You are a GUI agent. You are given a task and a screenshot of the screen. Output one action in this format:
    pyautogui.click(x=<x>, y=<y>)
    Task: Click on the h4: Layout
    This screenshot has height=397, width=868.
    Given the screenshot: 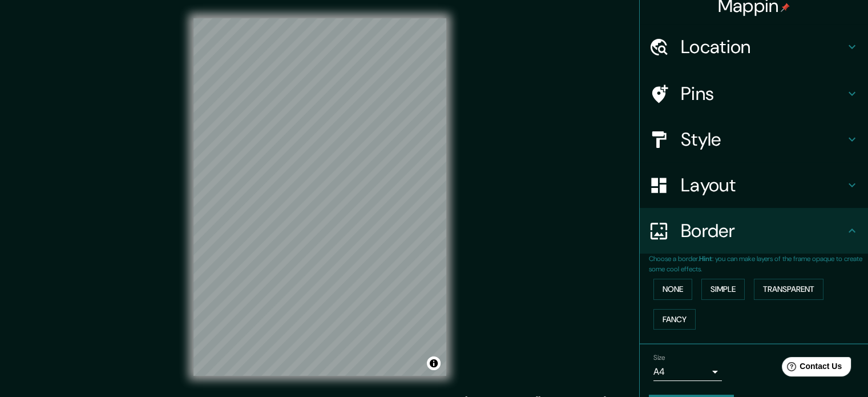 What is the action you would take?
    pyautogui.click(x=763, y=185)
    